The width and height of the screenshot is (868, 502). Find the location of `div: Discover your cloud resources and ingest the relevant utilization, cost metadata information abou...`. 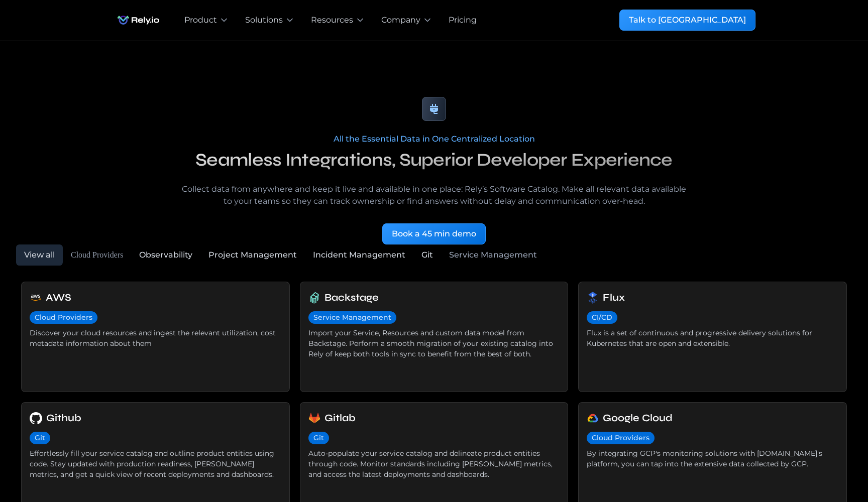

div: Discover your cloud resources and ingest the relevant utilization, cost metadata information abou... is located at coordinates (155, 338).